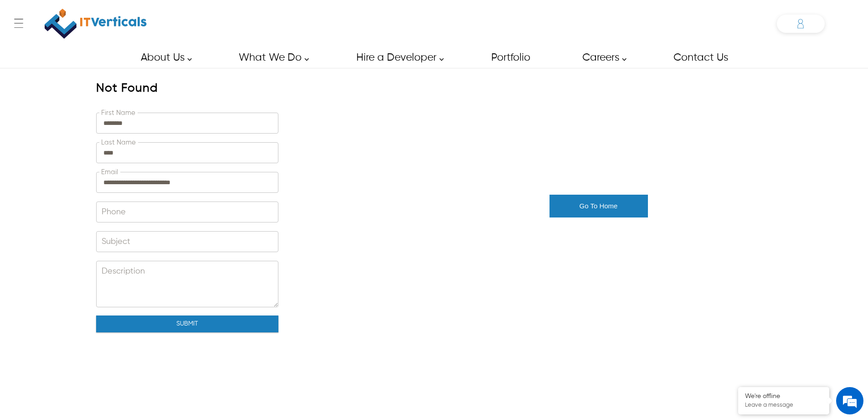 The width and height of the screenshot is (868, 419). What do you see at coordinates (602, 58) in the screenshot?
I see `a: Careers` at bounding box center [602, 58].